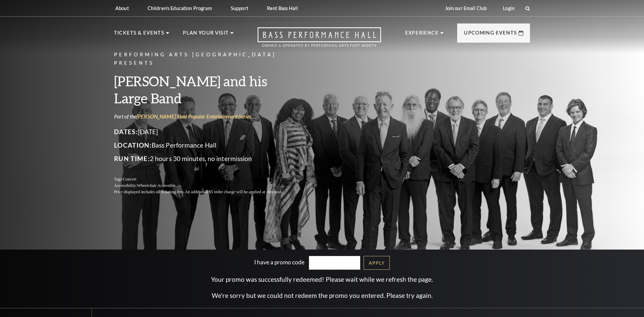 The height and width of the screenshot is (317, 644). What do you see at coordinates (206, 35) in the screenshot?
I see `p: Plan Your Visit` at bounding box center [206, 35].